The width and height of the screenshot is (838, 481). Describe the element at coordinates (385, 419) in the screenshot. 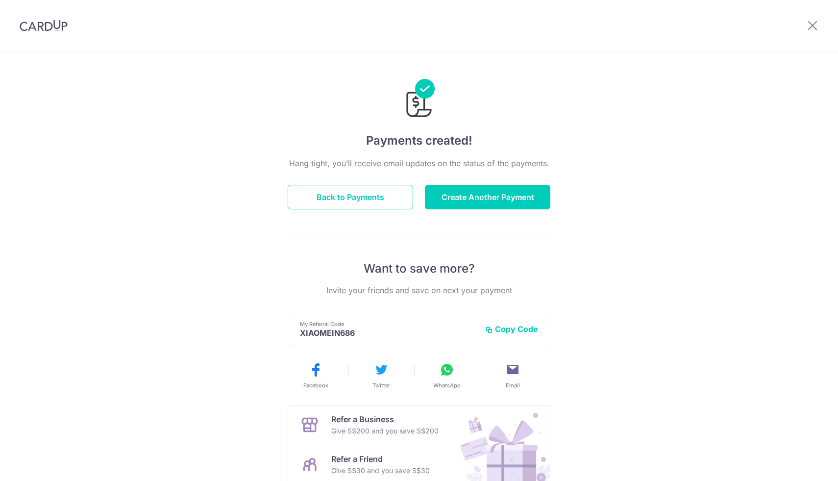

I see `p: Refer a Business` at that location.